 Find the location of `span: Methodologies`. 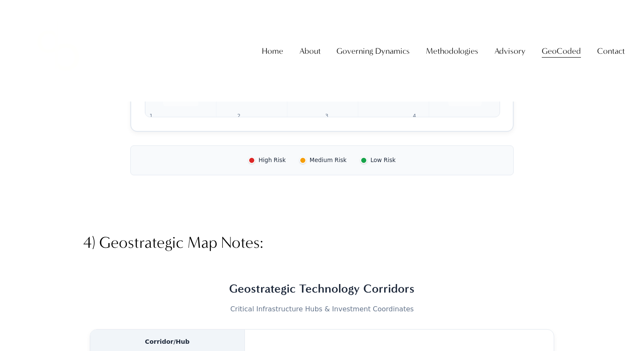

span: Methodologies is located at coordinates (452, 51).